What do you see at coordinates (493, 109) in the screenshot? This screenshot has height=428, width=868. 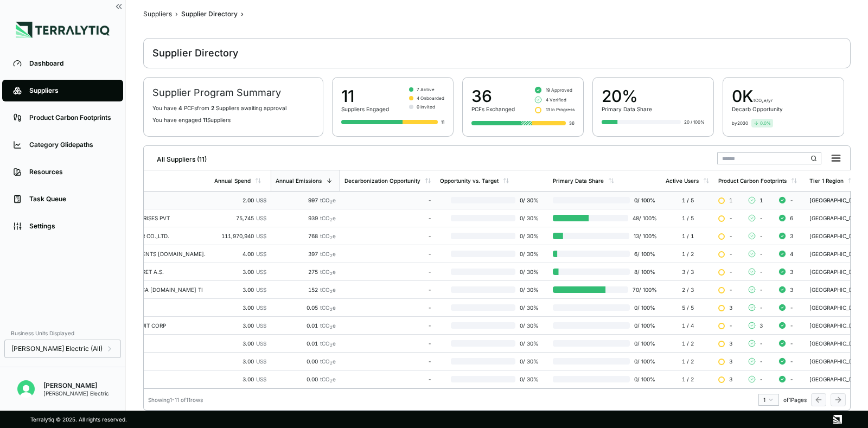 I see `div: PCFs Exchanged` at bounding box center [493, 109].